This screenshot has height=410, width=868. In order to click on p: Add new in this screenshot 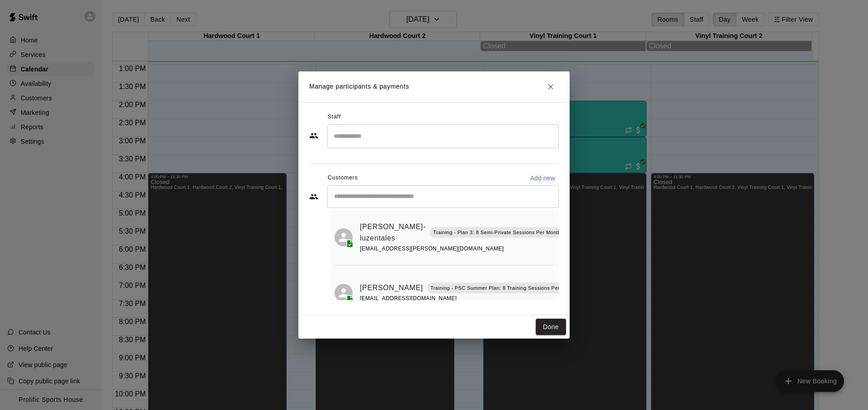, I will do `click(543, 178)`.